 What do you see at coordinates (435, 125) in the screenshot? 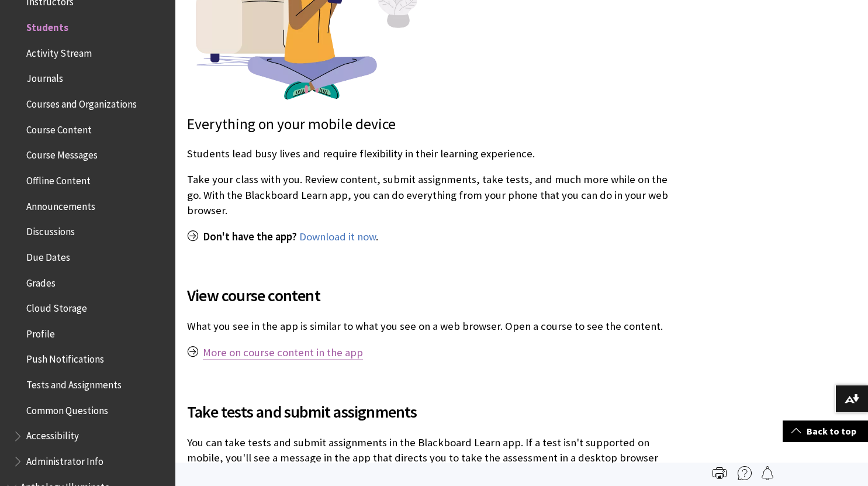
I see `p: Everything on your mobile device` at bounding box center [435, 125].